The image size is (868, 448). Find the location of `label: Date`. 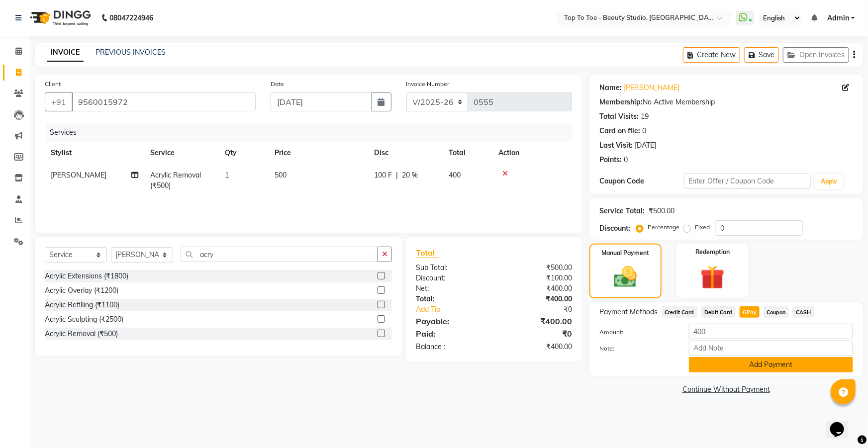

label: Date is located at coordinates (277, 84).